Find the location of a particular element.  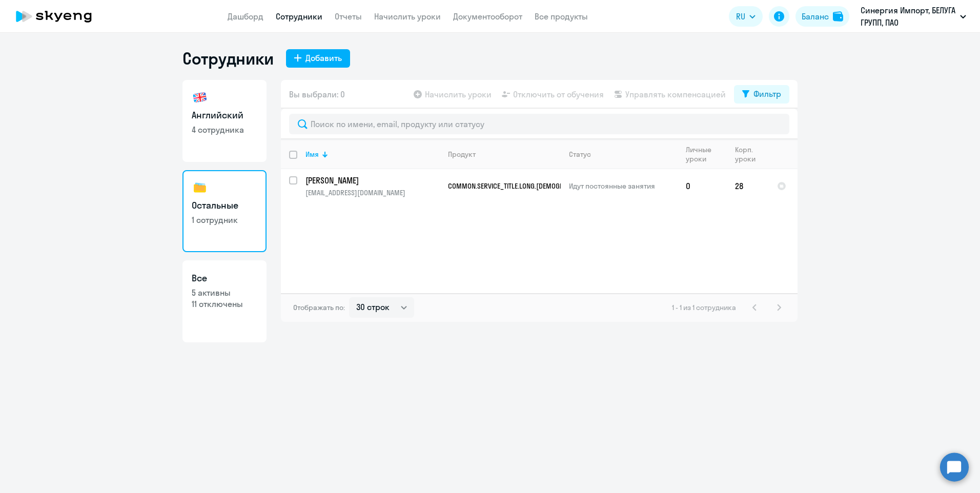

a: Все продукты is located at coordinates (561, 16).